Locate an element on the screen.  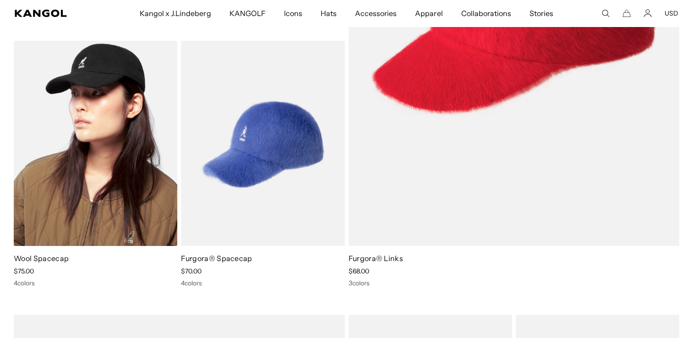
span: $68.00 is located at coordinates (359, 271).